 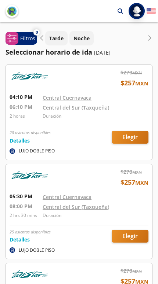 I want to click on button: 0Filtros, so click(x=21, y=38).